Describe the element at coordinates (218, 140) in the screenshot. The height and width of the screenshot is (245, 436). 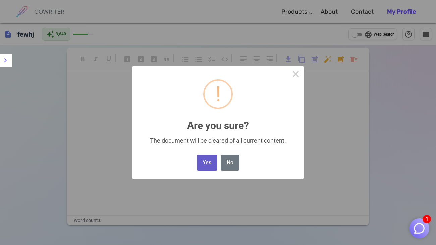
I see `div: The document will be cleared of all current content.` at that location.